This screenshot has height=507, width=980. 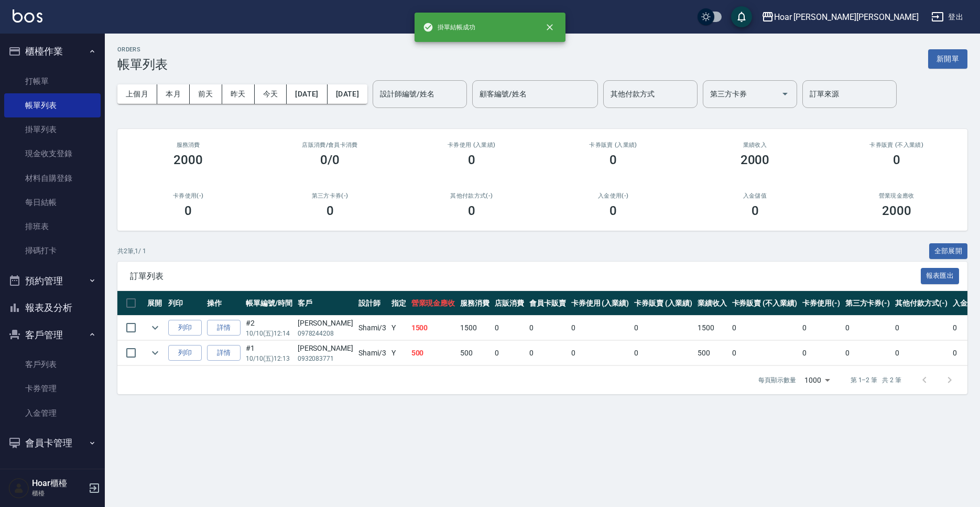 What do you see at coordinates (947, 59) in the screenshot?
I see `button: 新開單` at bounding box center [947, 59].